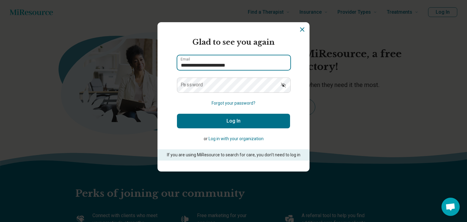  I want to click on button: Forgot your password?, so click(234, 103).